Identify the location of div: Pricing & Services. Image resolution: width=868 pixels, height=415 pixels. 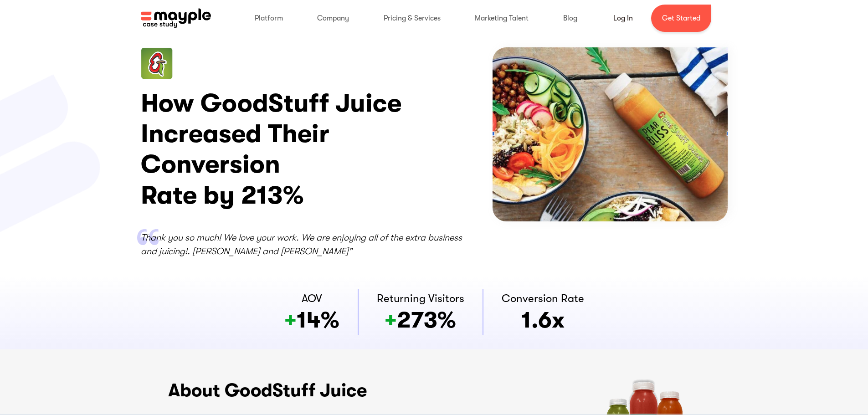
(412, 18).